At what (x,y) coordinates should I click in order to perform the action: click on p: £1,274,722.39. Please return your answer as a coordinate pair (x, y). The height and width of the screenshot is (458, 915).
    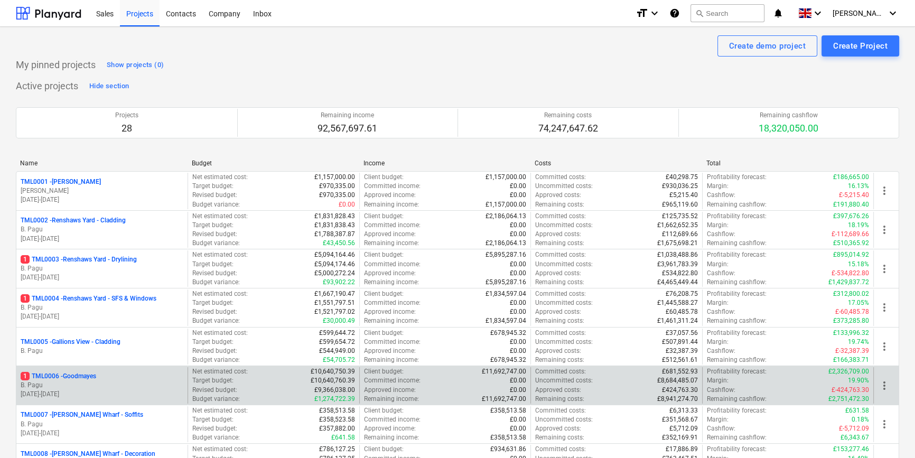
    Looking at the image, I should click on (335, 399).